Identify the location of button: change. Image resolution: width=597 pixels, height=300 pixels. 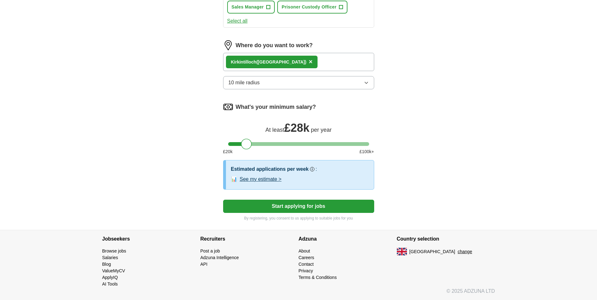
(465, 252).